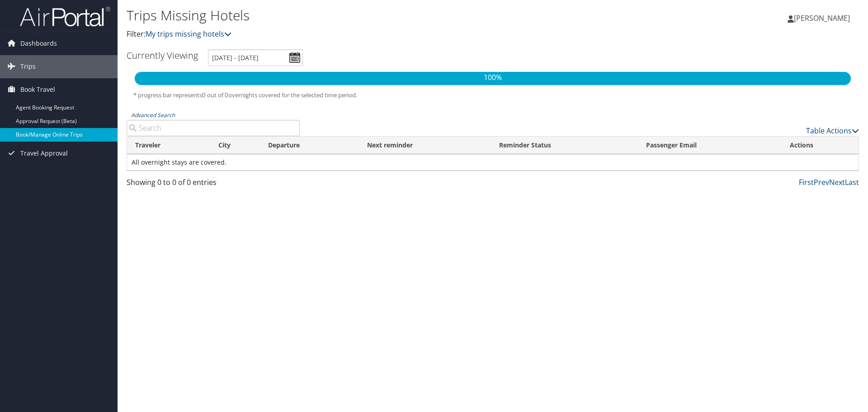  What do you see at coordinates (65, 17) in the screenshot?
I see `img: airportal-logo.png` at bounding box center [65, 17].